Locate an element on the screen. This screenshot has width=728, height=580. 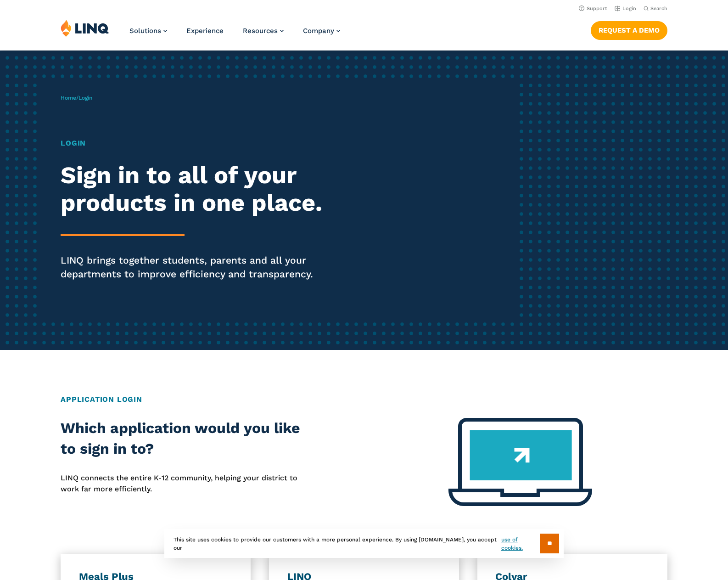
span: Experience is located at coordinates (205, 31).